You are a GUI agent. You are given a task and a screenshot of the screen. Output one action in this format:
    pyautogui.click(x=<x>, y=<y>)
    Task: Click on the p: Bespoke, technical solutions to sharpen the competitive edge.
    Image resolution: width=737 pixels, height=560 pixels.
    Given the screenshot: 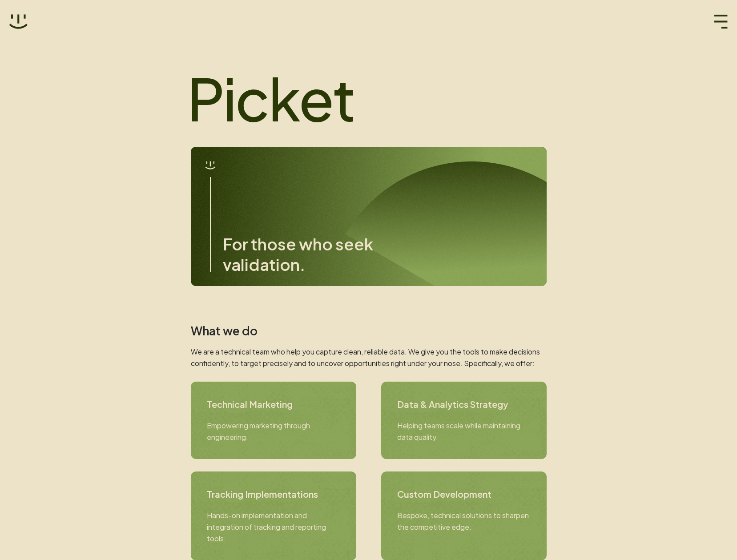 What is the action you would take?
    pyautogui.click(x=464, y=522)
    